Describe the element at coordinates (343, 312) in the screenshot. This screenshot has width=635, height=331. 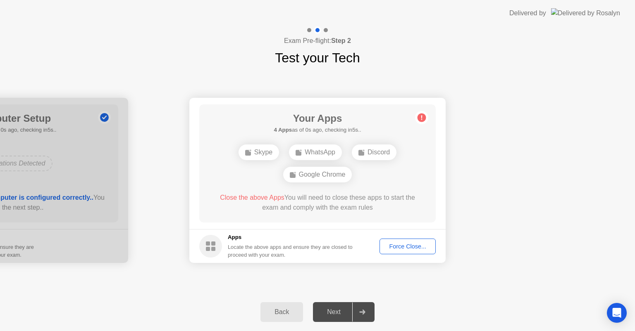
I see `button: Next` at that location.